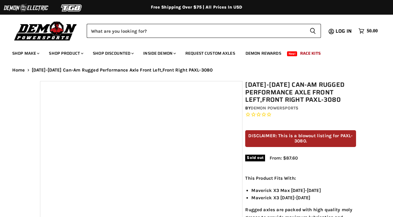 This screenshot has height=217, width=393. What do you see at coordinates (255, 158) in the screenshot?
I see `span: Sold out` at bounding box center [255, 158].